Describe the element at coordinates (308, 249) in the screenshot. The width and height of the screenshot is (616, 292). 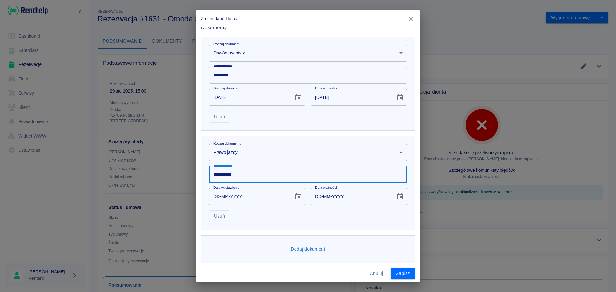
I see `button: Dodaj dokument` at that location.